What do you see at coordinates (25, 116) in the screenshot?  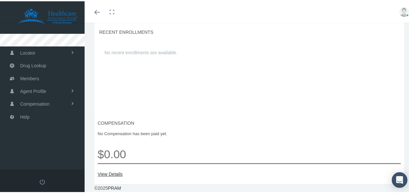 I see `span: Help` at bounding box center [25, 116].